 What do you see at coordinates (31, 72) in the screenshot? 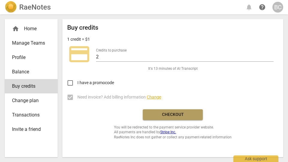
I see `a: Balance` at bounding box center [31, 72].